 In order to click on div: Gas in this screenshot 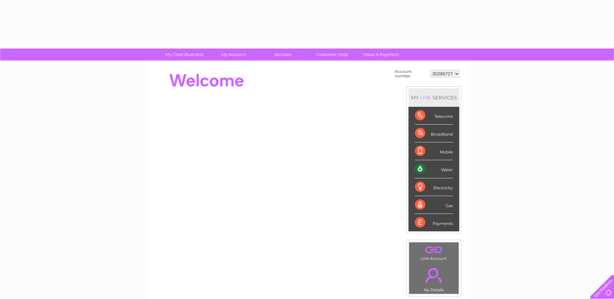, I will do `click(434, 205)`.